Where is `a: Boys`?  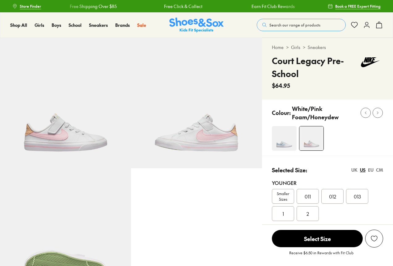 a: Boys is located at coordinates (56, 25).